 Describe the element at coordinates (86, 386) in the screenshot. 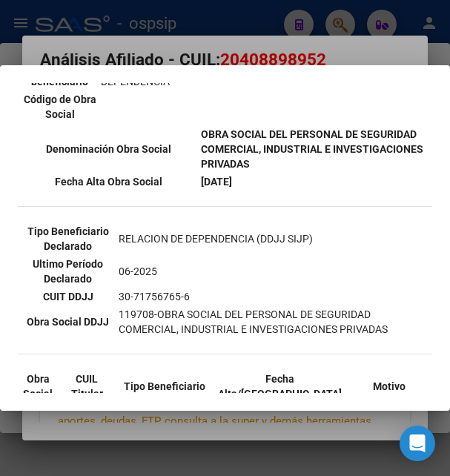

I see `th: CUIL Titular` at that location.